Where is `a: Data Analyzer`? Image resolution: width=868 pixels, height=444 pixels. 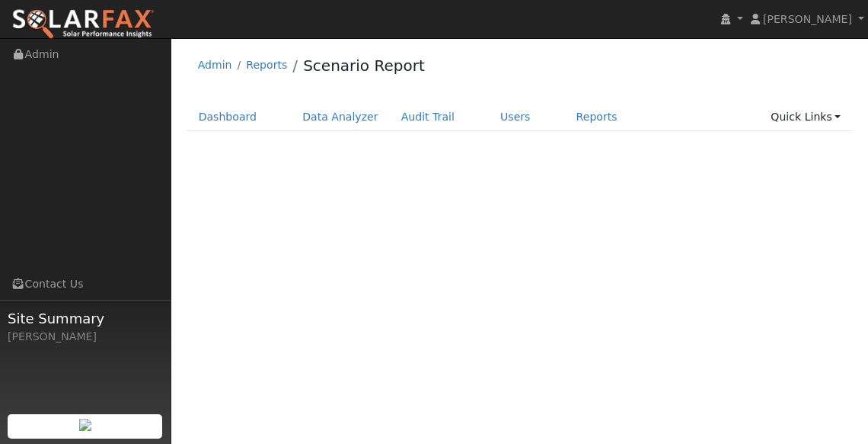
a: Data Analyzer is located at coordinates (341, 116).